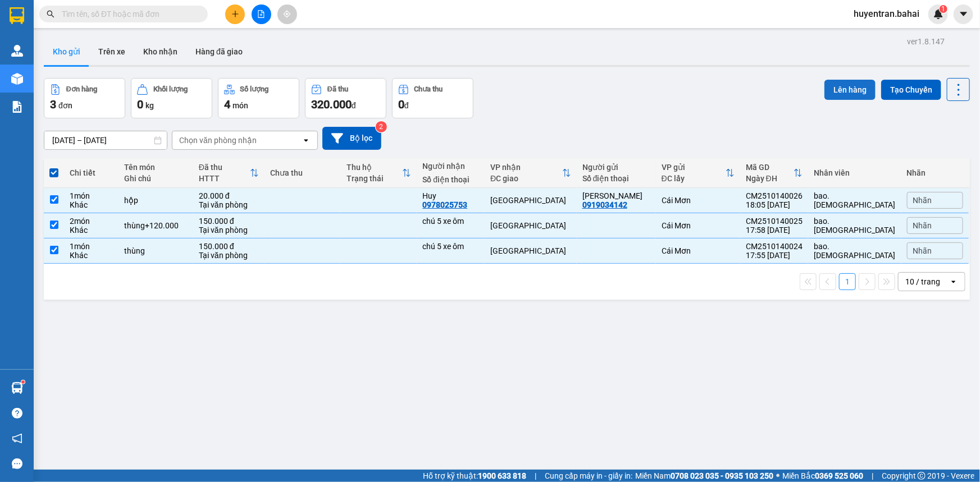  Describe the element at coordinates (171, 98) in the screenshot. I see `button: Khối lượng0kg` at that location.